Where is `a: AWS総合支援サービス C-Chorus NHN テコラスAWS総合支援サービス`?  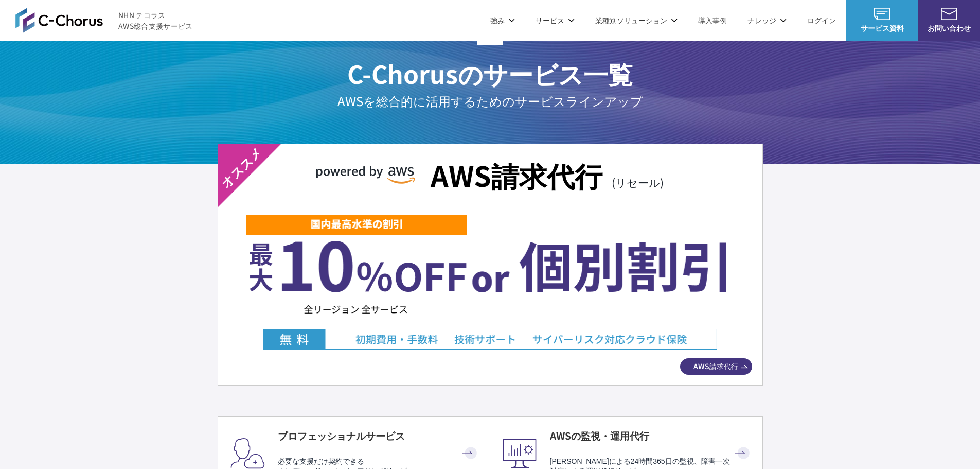
a: AWS総合支援サービス C-Chorus NHN テコラスAWS総合支援サービス is located at coordinates (104, 20).